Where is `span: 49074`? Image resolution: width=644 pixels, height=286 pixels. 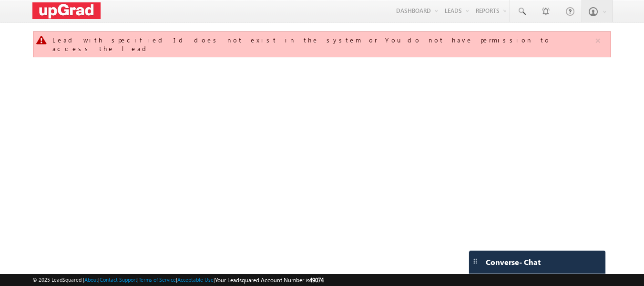
span: 49074 is located at coordinates (317, 280).